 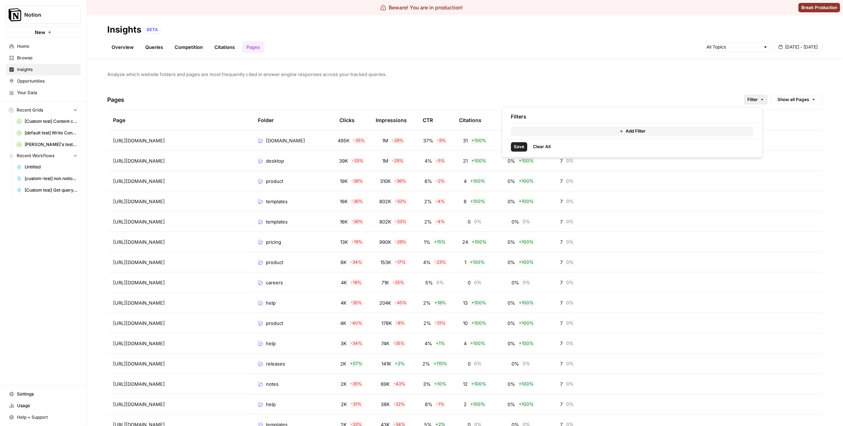 I want to click on span: Clear All, so click(x=542, y=147).